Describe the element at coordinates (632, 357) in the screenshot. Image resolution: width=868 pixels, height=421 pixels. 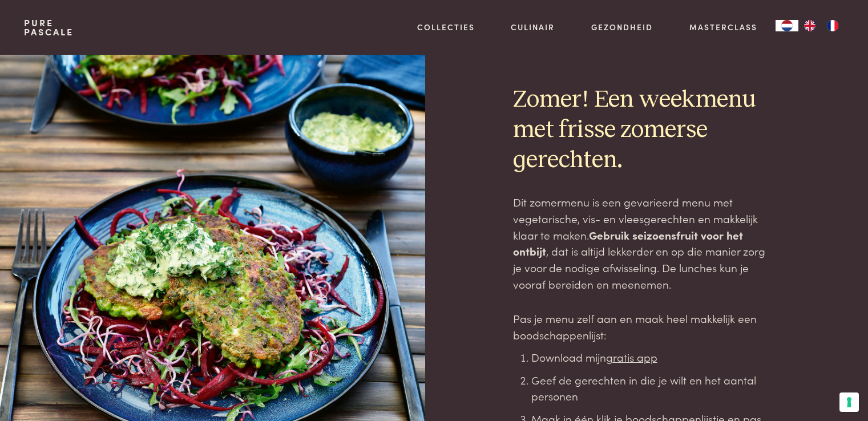
I see `a: gratis app` at that location.